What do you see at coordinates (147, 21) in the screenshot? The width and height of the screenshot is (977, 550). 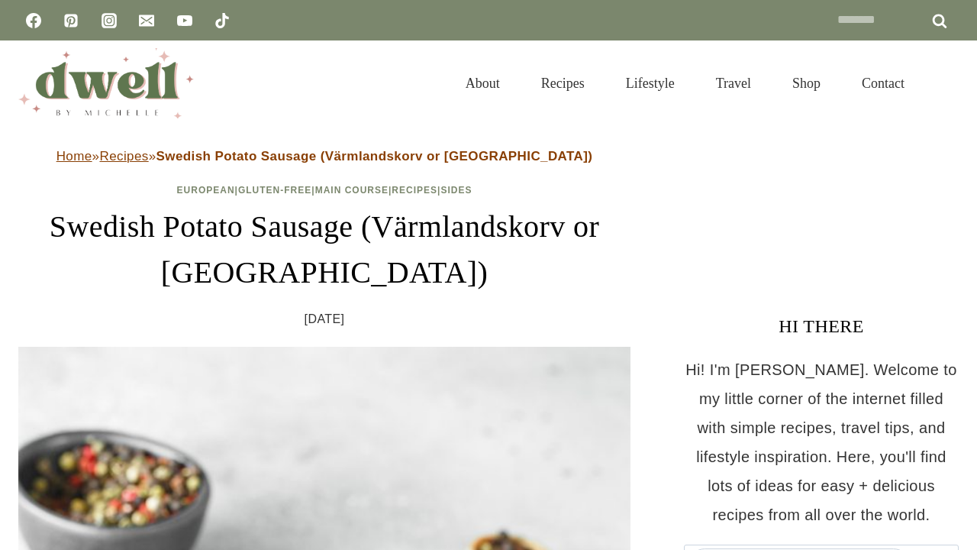 I see `a: Email` at bounding box center [147, 21].